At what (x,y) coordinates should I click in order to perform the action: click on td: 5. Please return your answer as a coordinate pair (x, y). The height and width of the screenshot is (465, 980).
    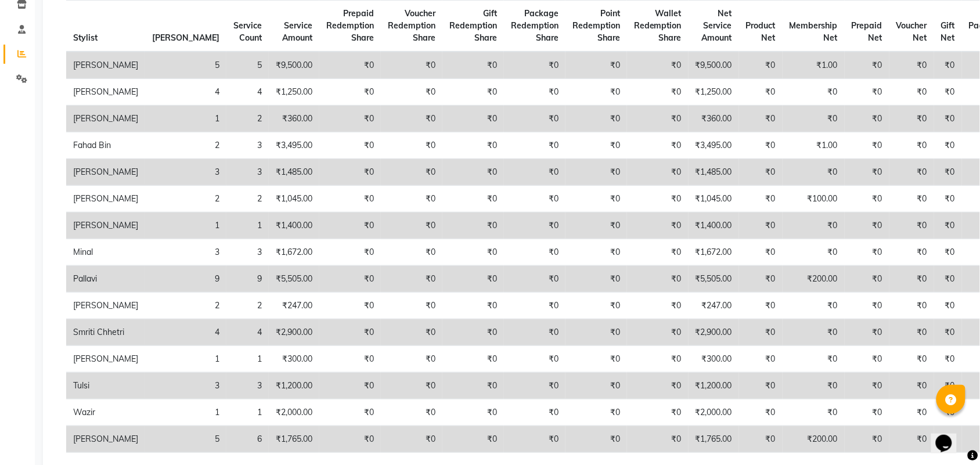
    Looking at the image, I should click on (186, 440).